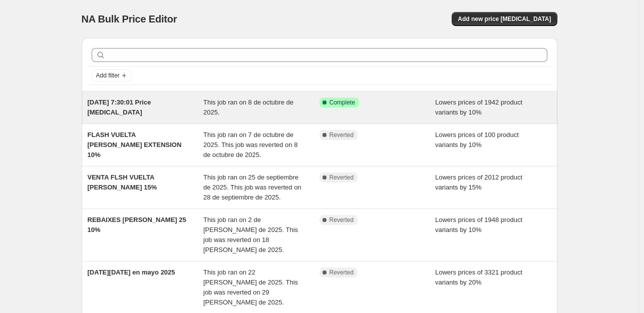 Image resolution: width=644 pixels, height=313 pixels. What do you see at coordinates (478, 182) in the screenshot?
I see `span: Lowers prices of 2012 product variants by 15%` at bounding box center [478, 182].